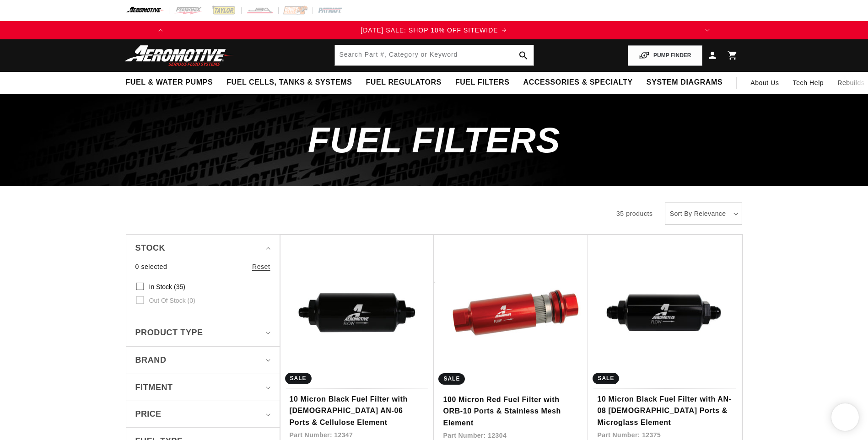  Describe the element at coordinates (809, 83) in the screenshot. I see `span: Tech Help` at that location.